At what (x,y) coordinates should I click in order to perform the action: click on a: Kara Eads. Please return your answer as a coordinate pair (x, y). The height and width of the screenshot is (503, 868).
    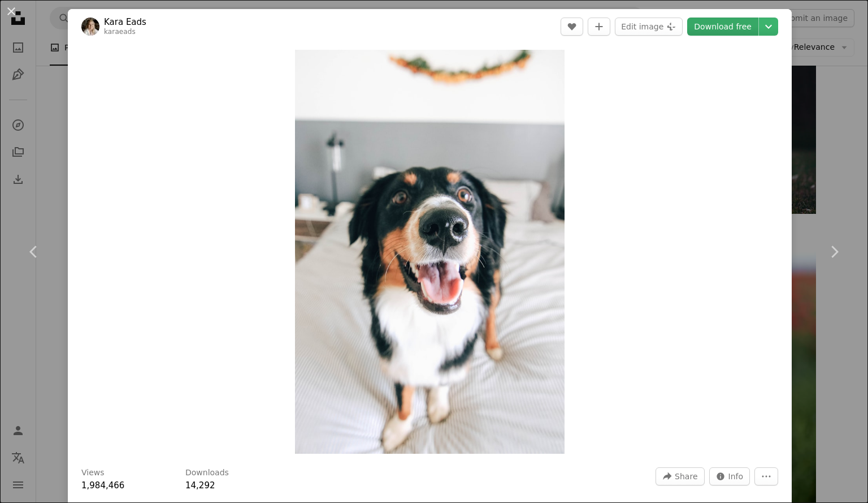
    Looking at the image, I should click on (125, 22).